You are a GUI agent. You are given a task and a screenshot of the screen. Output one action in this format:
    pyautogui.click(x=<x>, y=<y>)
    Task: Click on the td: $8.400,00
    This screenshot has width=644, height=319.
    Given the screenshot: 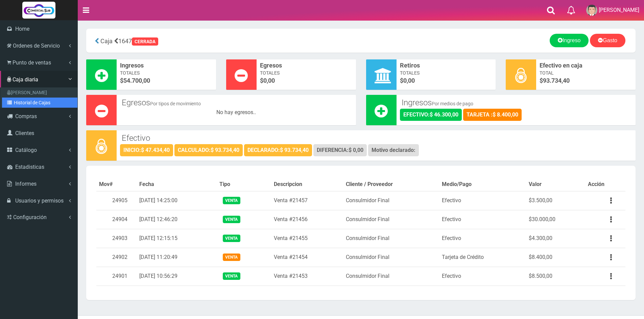 What is the action you would take?
    pyautogui.click(x=555, y=257)
    